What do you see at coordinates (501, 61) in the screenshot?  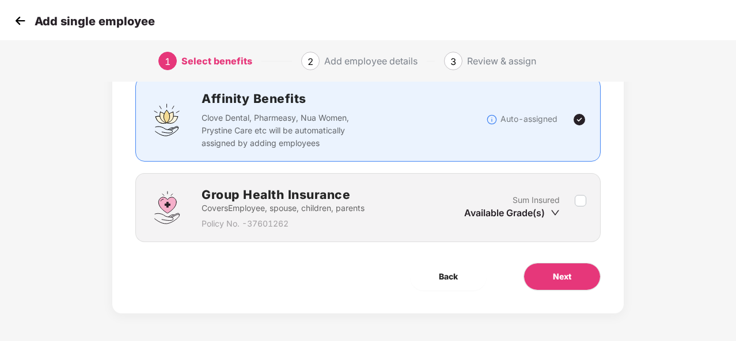 I see `div: Review & assign` at bounding box center [501, 61].